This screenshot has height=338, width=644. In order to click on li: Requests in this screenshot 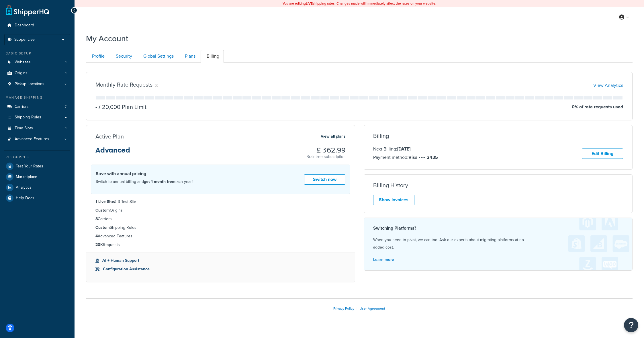, I will do `click(221, 245)`.